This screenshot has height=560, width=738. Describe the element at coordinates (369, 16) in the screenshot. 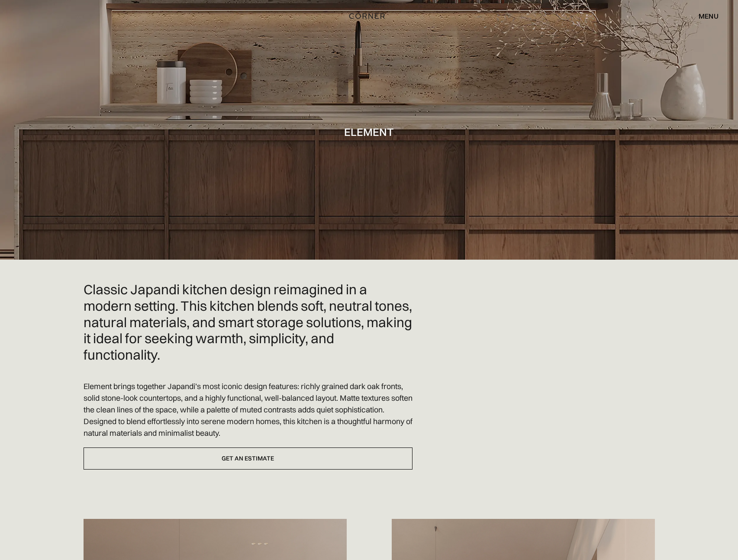

I see `a: home` at that location.